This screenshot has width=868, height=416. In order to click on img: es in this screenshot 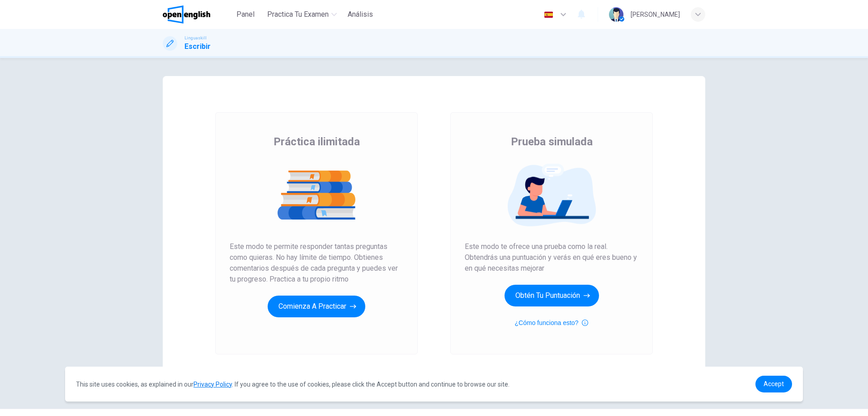, I will do `click(549, 14)`.